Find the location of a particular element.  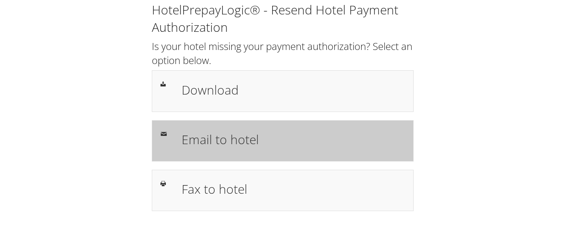

a: Email to hotel is located at coordinates (283, 141).